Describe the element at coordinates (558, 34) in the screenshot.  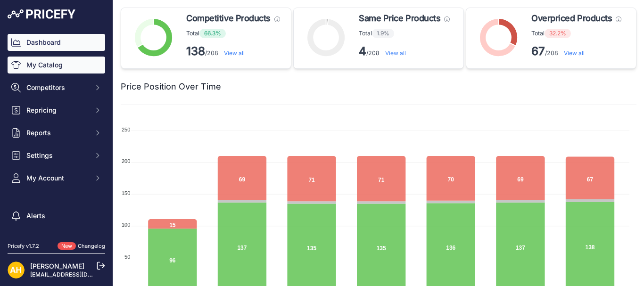
I see `span: 32.2%` at that location.